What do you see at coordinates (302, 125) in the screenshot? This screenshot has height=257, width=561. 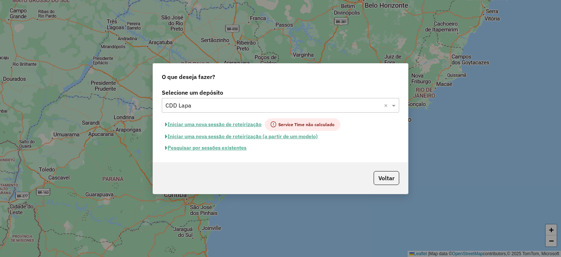 I see `span: Service Time não calculado` at bounding box center [302, 125].